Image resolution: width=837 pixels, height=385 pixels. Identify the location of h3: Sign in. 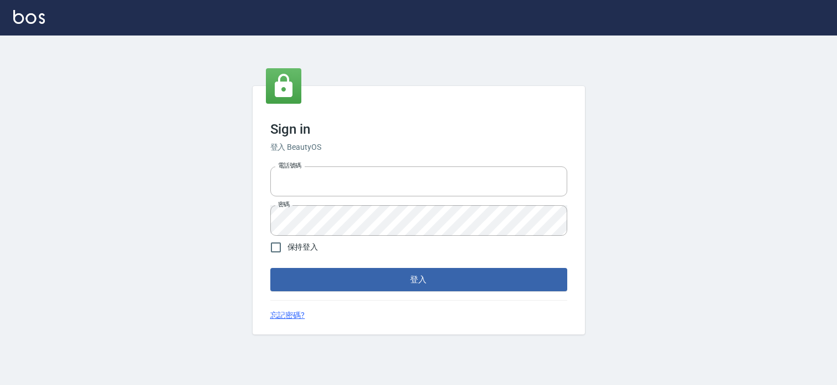
(419, 129).